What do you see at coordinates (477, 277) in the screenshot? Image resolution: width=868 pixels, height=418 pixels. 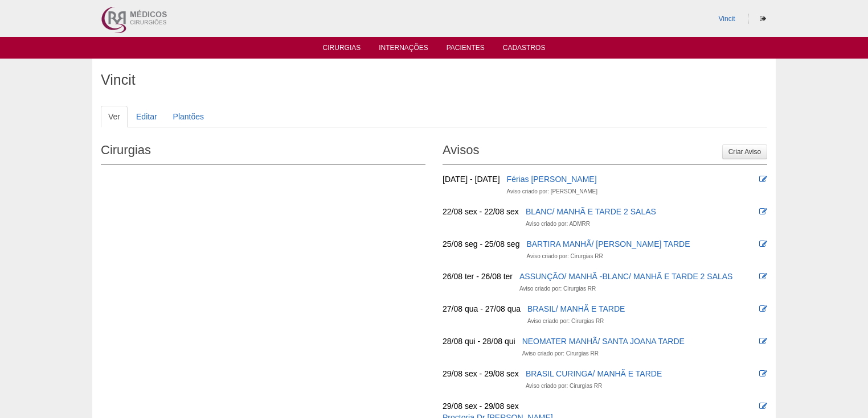 I see `div: 26/08 ter - 26/08 ter` at bounding box center [477, 277].